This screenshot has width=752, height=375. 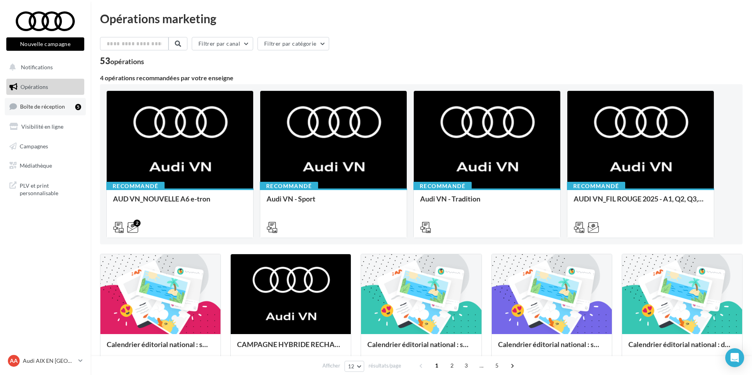 I want to click on button: Filtrer par catégorie, so click(x=293, y=44).